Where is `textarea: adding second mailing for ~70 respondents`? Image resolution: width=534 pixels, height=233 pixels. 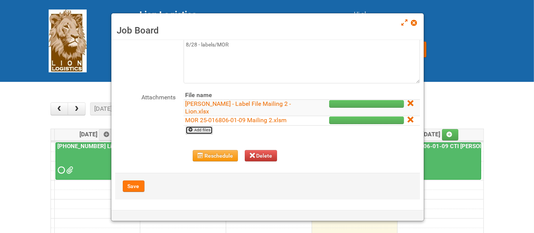 textarea: adding second mailing for ~70 respondents is located at coordinates (302, 57).